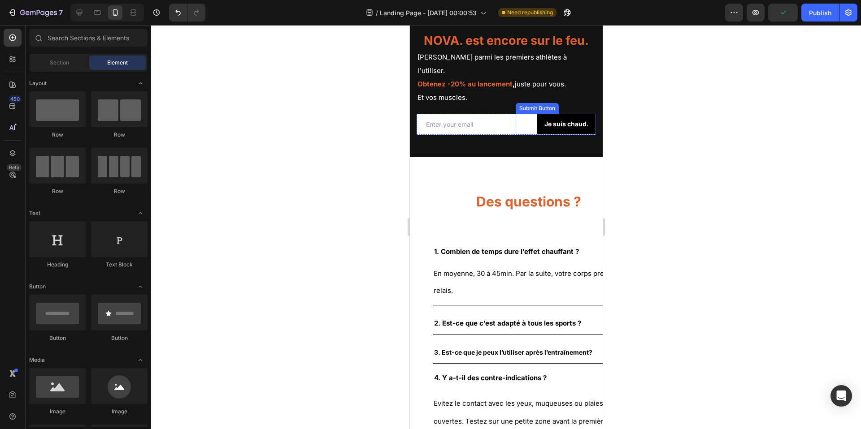  Describe the element at coordinates (56, 99) in the screenshot. I see `input: Enter your email` at that location.